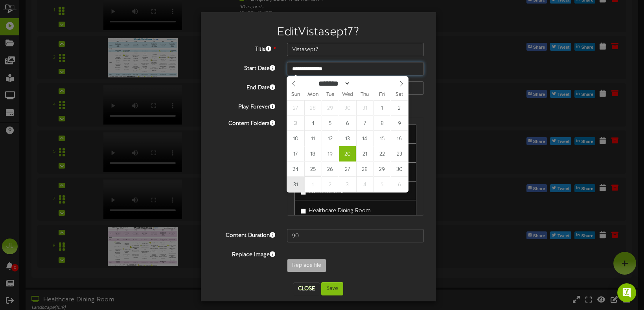 This screenshot has height=310, width=644. I want to click on span: August 16, 2025, so click(399, 138).